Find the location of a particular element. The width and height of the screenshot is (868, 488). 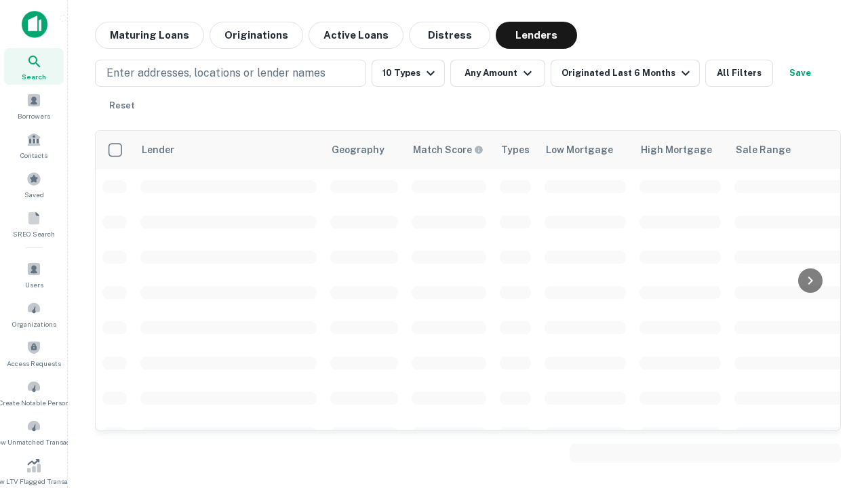

span: Users is located at coordinates (34, 285).